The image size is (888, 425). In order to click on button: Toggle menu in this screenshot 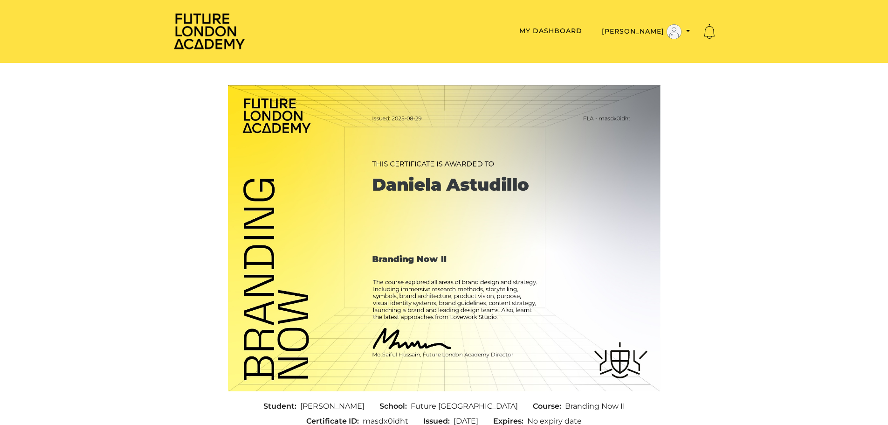, I will do `click(646, 32)`.